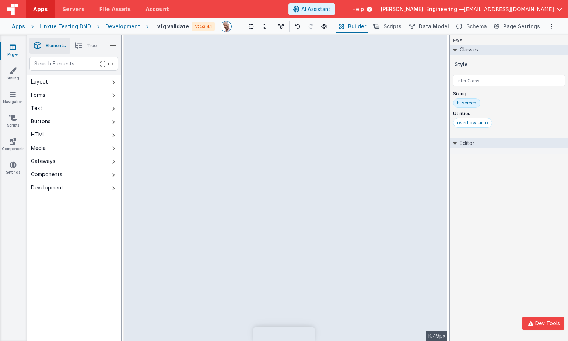 The image size is (568, 341). I want to click on span: Elements, so click(56, 46).